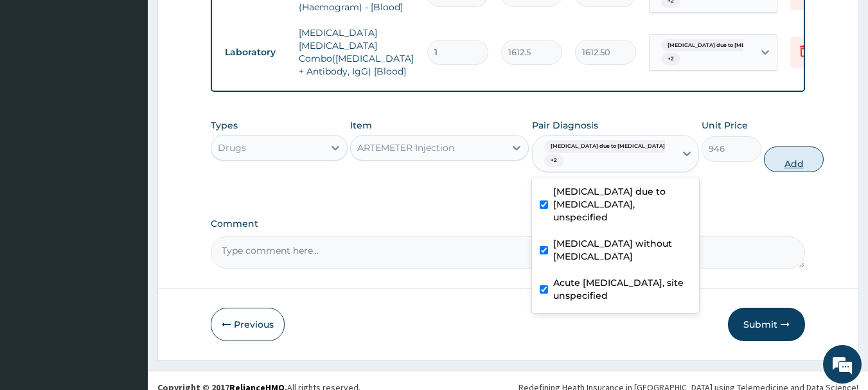 Image resolution: width=868 pixels, height=390 pixels. Describe the element at coordinates (126, 180) in the screenshot. I see `span: We're online!` at that location.